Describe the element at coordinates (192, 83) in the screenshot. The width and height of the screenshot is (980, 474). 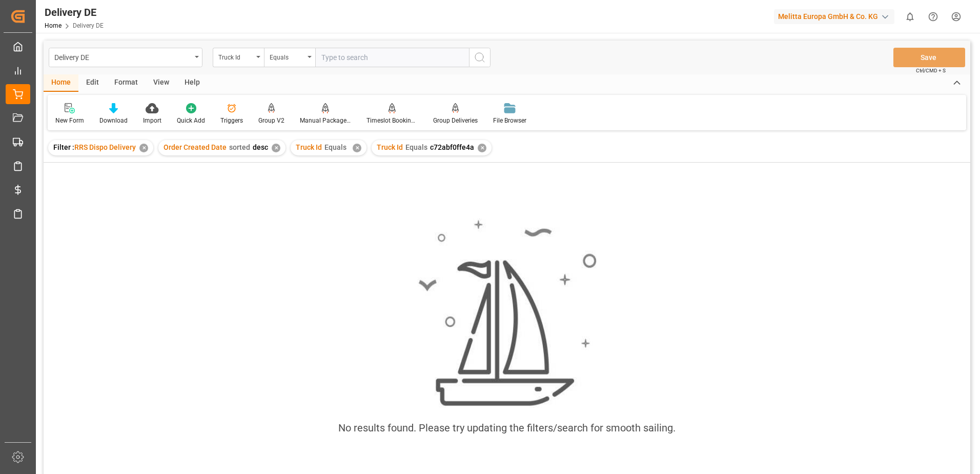
I see `div: Help` at that location.